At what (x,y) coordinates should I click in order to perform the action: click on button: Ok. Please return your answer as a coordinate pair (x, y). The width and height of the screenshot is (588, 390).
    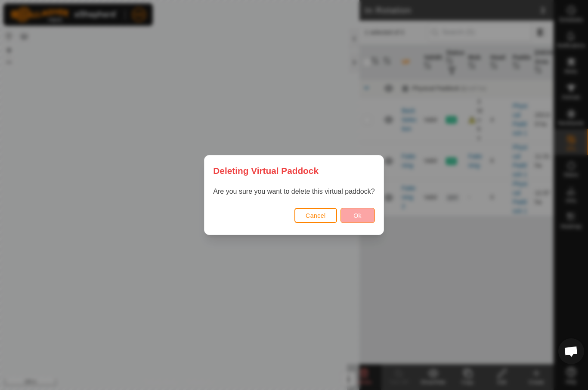
    Looking at the image, I should click on (358, 215).